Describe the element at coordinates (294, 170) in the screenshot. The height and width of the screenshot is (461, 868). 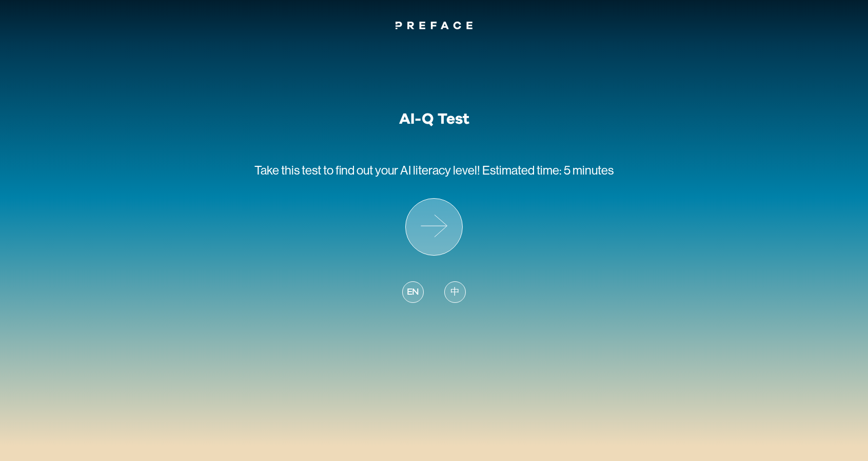
I see `span: Take this test to` at that location.